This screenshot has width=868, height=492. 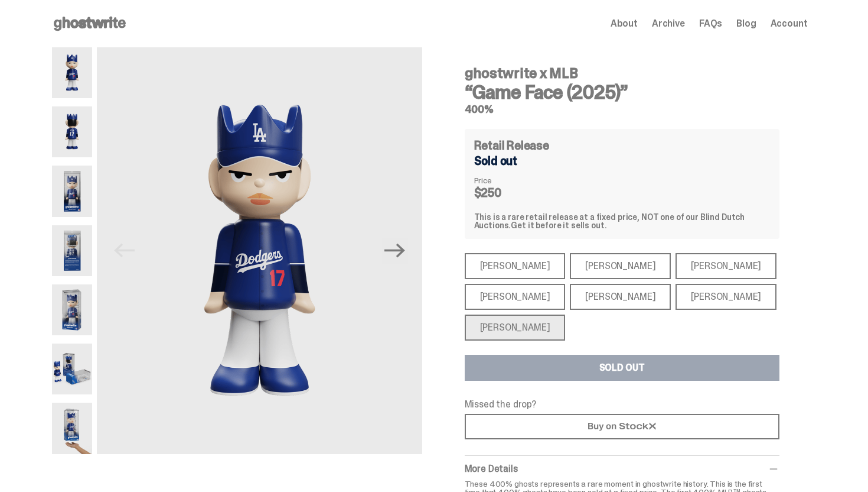 What do you see at coordinates (72, 368) in the screenshot?
I see `img: 06-ghostwrite-mlb-game-face-hero-ohtani-04.png` at bounding box center [72, 368].